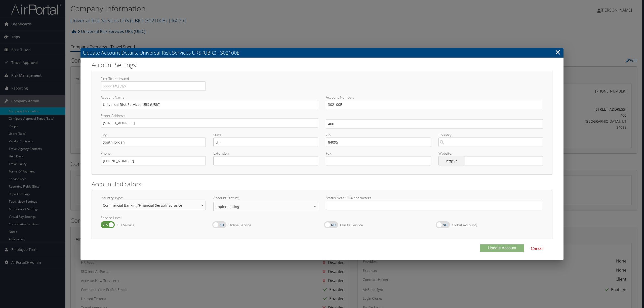 This screenshot has width=644, height=308. What do you see at coordinates (266, 135) in the screenshot?
I see `label: State:` at bounding box center [266, 135].